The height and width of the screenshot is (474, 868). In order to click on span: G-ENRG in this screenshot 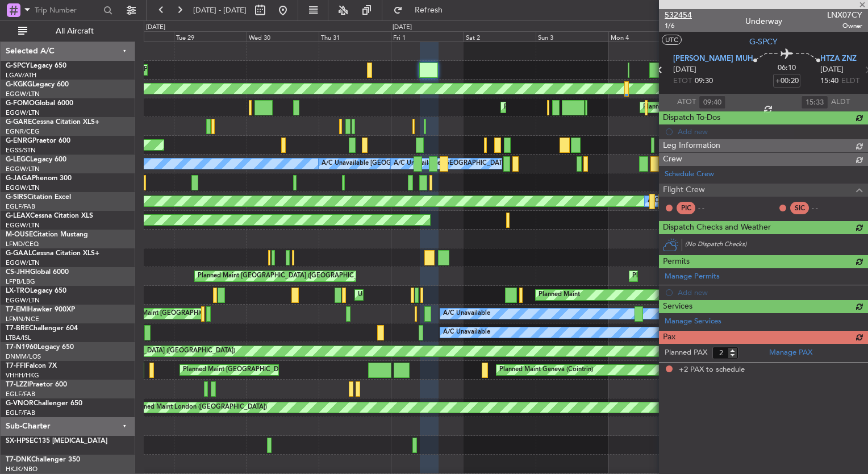, I will do `click(18, 141)`.